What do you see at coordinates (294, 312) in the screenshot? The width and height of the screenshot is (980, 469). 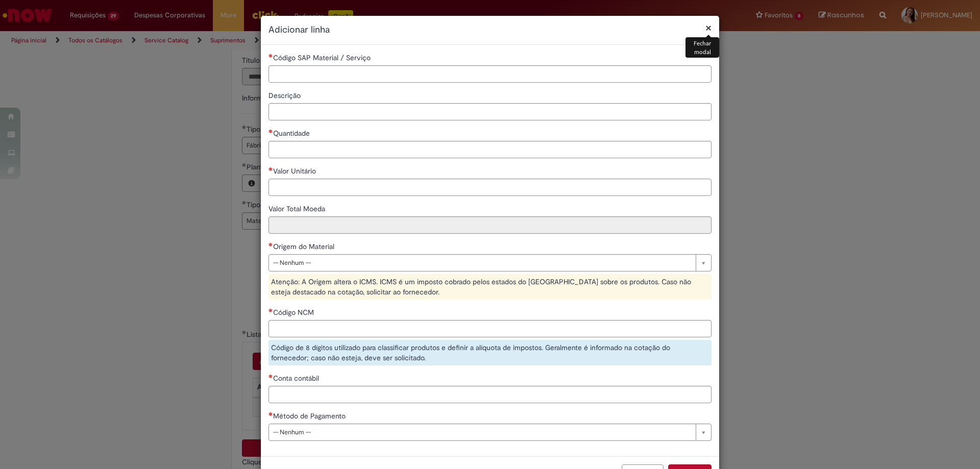 I see `span: Código NCM` at bounding box center [294, 312].